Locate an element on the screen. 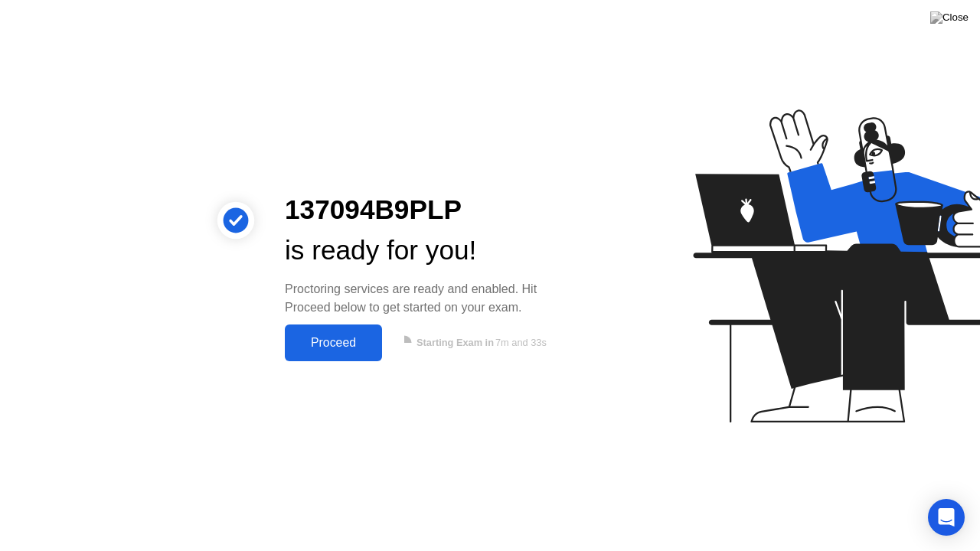  div: Open Intercom Messenger is located at coordinates (946, 517).